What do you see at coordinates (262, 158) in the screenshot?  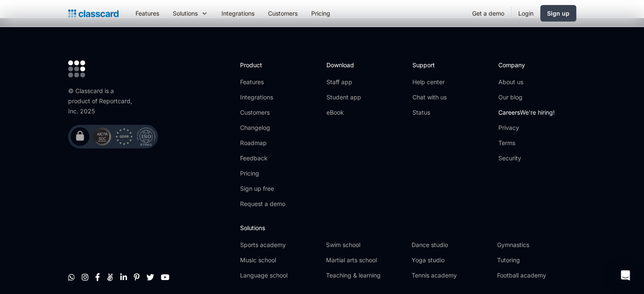 I see `a: Feedback` at bounding box center [262, 158].